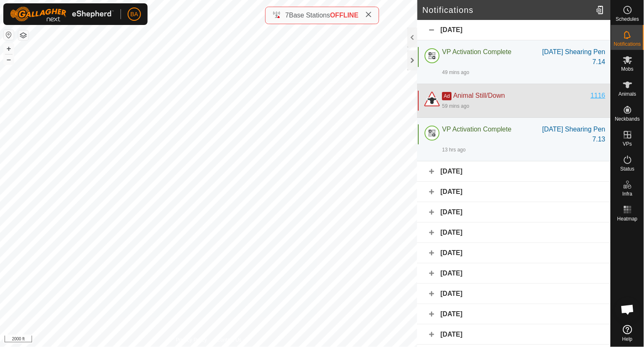  What do you see at coordinates (455, 106) in the screenshot?
I see `div: 59 mins ago` at bounding box center [455, 106].